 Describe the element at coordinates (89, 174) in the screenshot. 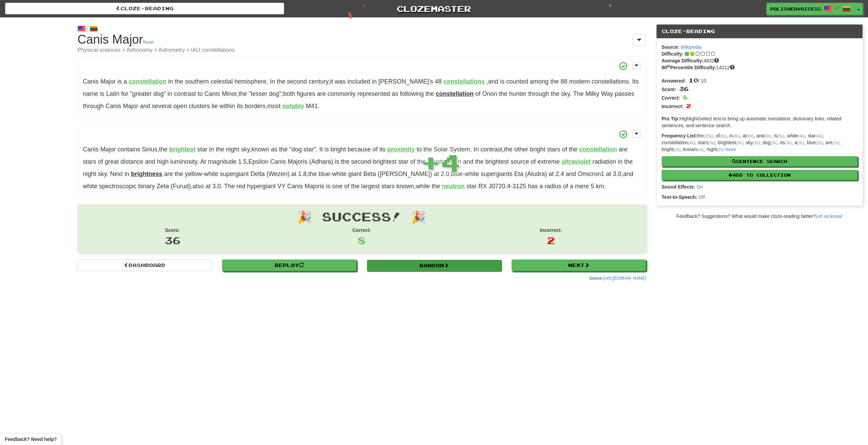

I see `span: night` at that location.